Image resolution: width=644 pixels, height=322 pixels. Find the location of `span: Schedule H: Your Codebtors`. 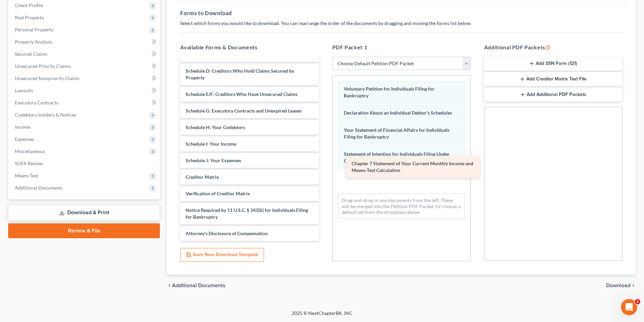

span: Schedule H: Your Codebtors is located at coordinates (215, 127).